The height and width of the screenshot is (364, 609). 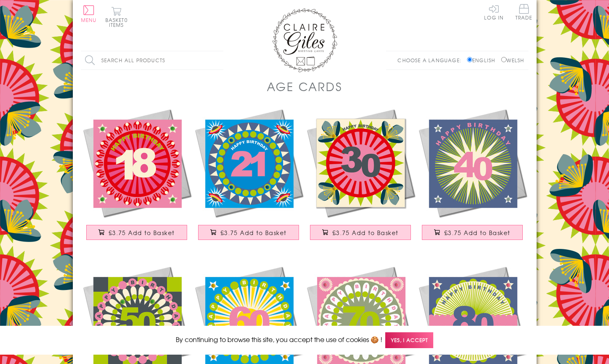 What do you see at coordinates (116, 17) in the screenshot?
I see `button: Basket0 items` at bounding box center [116, 17].